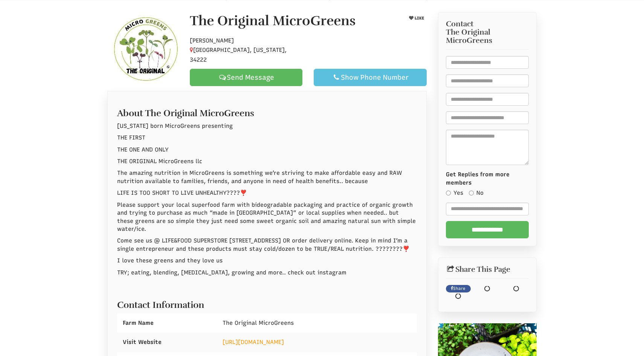 This screenshot has width=644, height=356. What do you see at coordinates (448, 193) in the screenshot?
I see `input: Yes` at bounding box center [448, 193].